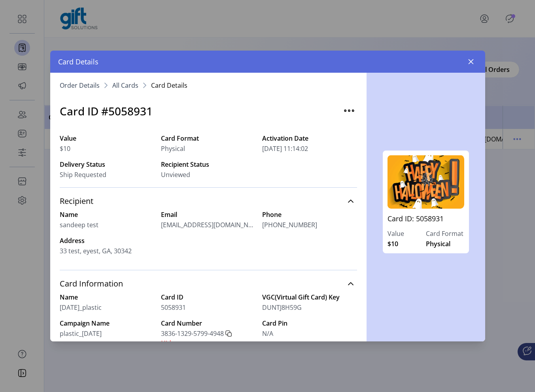 Image resolution: width=535 pixels, height=392 pixels. Describe the element at coordinates (208, 164) in the screenshot. I see `label: Recipient Status` at that location.